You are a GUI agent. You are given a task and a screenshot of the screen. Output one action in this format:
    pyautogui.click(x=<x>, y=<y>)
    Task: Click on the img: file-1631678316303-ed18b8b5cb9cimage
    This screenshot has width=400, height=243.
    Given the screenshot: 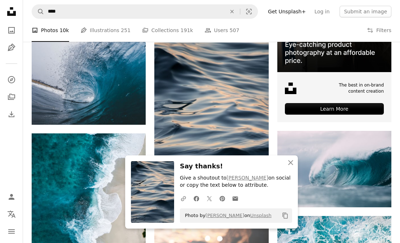 What is the action you would take?
    pyautogui.click(x=291, y=88)
    